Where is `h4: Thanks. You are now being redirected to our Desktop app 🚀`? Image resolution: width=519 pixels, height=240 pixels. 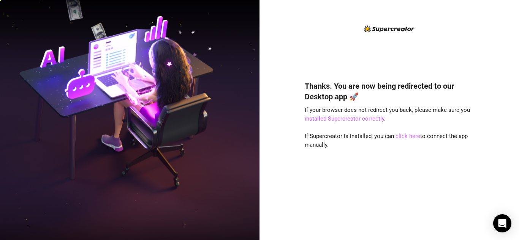
h4: Thanks. You are now being redirected to our Desktop app 🚀 is located at coordinates (389, 92).